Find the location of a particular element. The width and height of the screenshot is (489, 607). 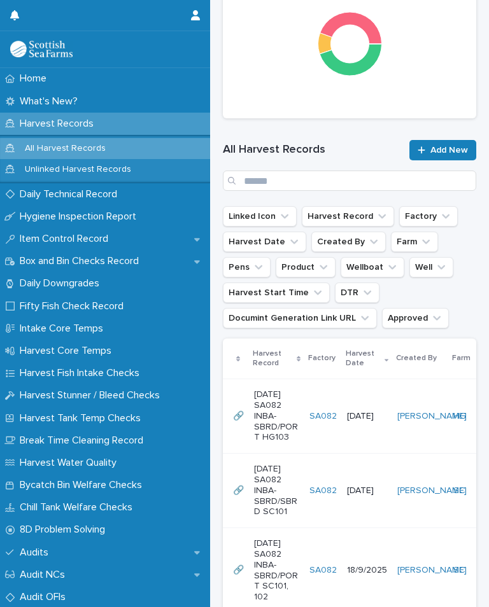

button: Wellboat is located at coordinates (372, 267).